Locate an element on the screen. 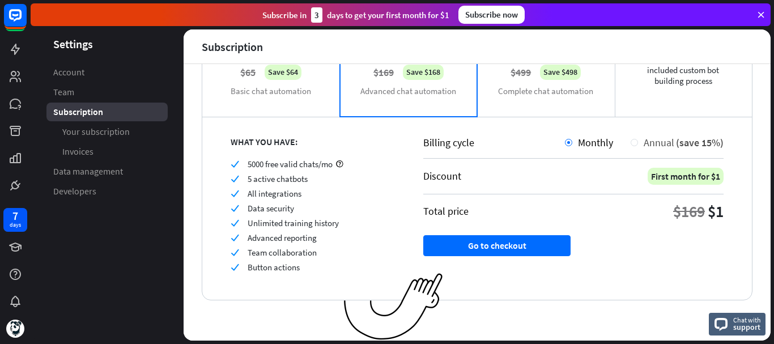  span: Annual is located at coordinates (659, 142).